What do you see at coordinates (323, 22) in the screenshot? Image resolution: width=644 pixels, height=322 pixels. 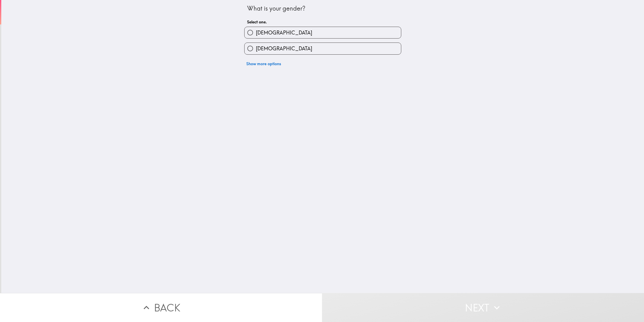 I see `h6: Select one.` at bounding box center [323, 22].